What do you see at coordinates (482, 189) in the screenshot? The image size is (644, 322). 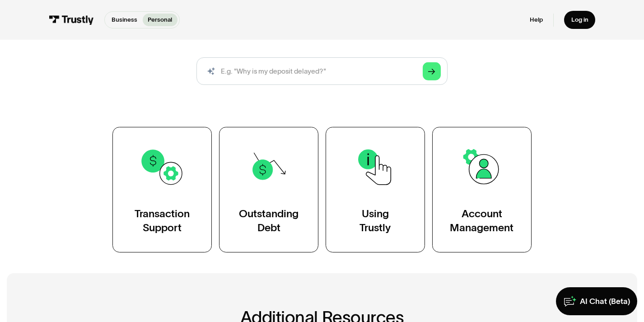 I see `a: AccountManagement` at bounding box center [482, 189].